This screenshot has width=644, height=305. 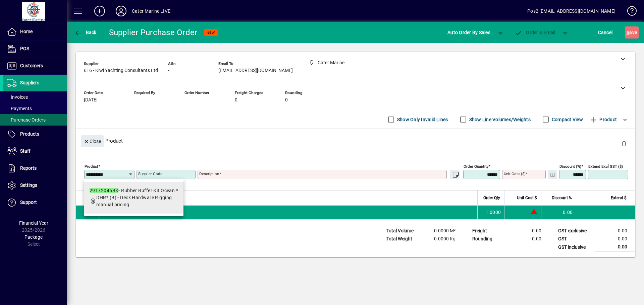 What do you see at coordinates (566, 120) in the screenshot?
I see `label: Compact View` at bounding box center [566, 120].